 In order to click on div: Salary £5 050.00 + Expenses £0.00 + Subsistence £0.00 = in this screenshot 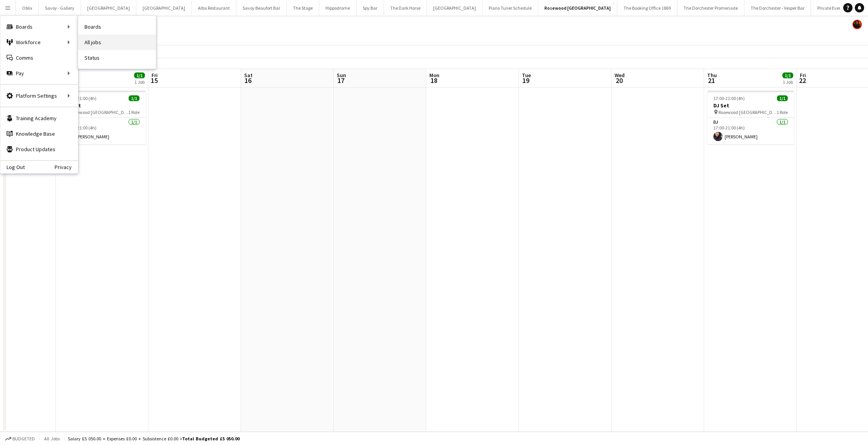, I will do `click(154, 439)`.